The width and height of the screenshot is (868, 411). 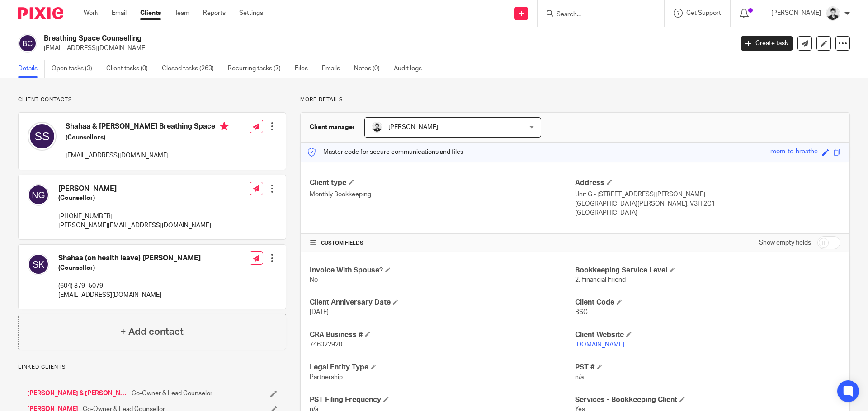 What do you see at coordinates (305, 69) in the screenshot?
I see `a: Files` at bounding box center [305, 69].